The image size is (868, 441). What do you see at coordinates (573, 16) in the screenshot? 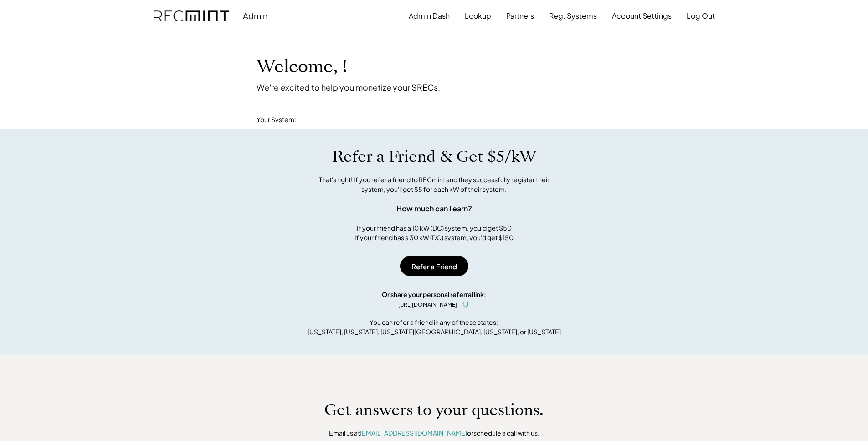
I see `button: Reg. Systems` at bounding box center [573, 16].